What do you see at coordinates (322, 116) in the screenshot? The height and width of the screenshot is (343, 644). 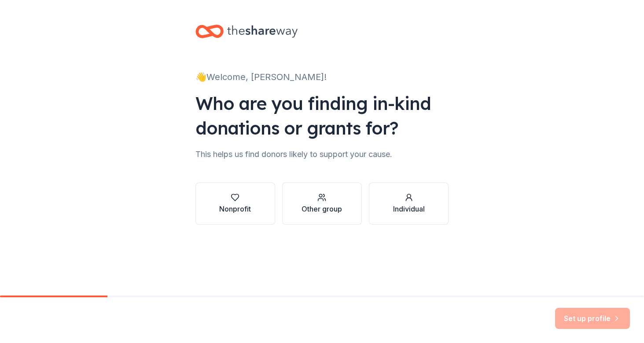 I see `div: Who are you finding in-kind donations or grants for?` at bounding box center [322, 116].